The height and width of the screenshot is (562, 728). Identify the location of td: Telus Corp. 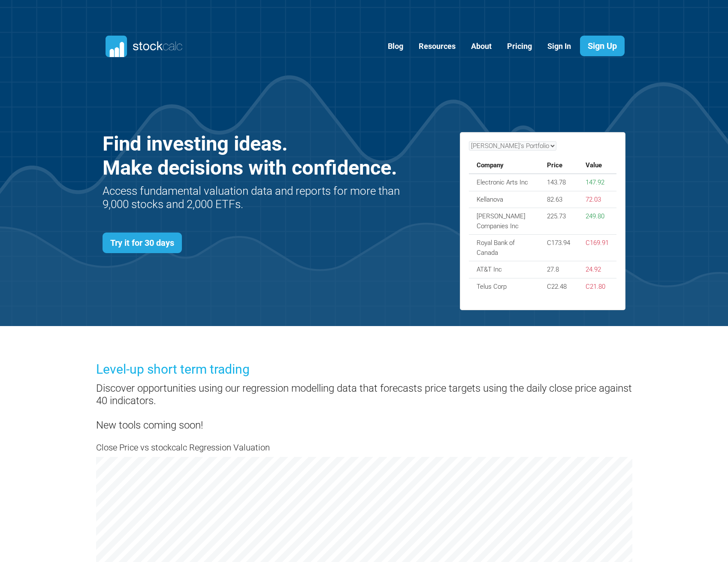
(504, 286).